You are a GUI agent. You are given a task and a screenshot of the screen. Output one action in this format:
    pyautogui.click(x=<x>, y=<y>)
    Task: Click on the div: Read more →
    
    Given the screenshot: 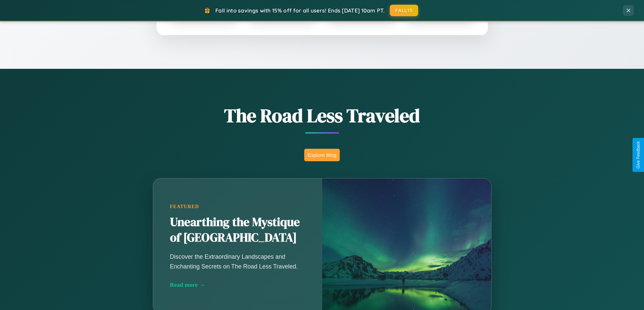 What is the action you would take?
    pyautogui.click(x=237, y=285)
    